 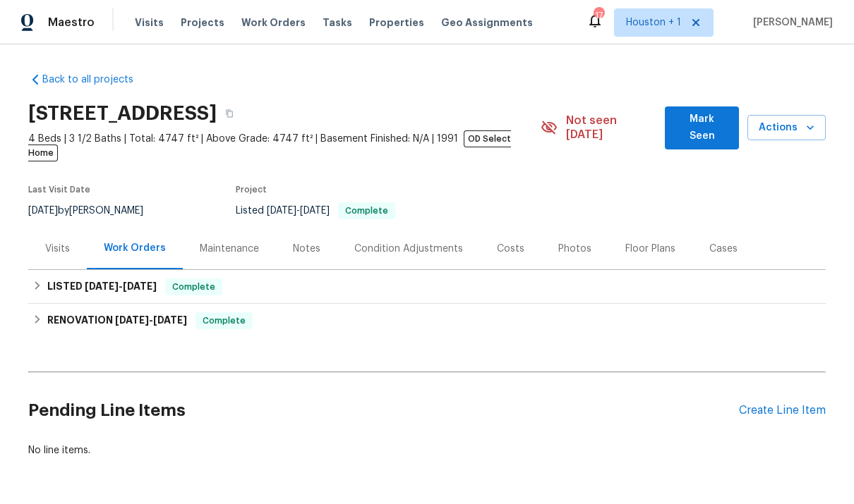 I want to click on span: Last Visit Date, so click(x=59, y=190).